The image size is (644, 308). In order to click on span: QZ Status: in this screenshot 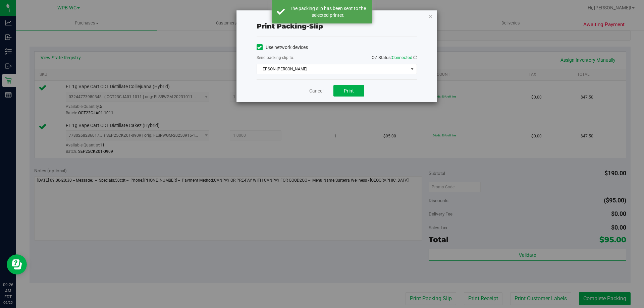, I will do `click(394, 57)`.